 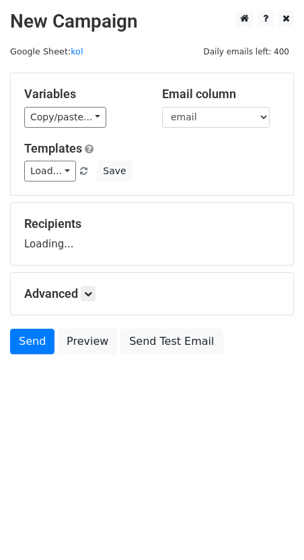 What do you see at coordinates (32, 342) in the screenshot?
I see `a: Send` at bounding box center [32, 342].